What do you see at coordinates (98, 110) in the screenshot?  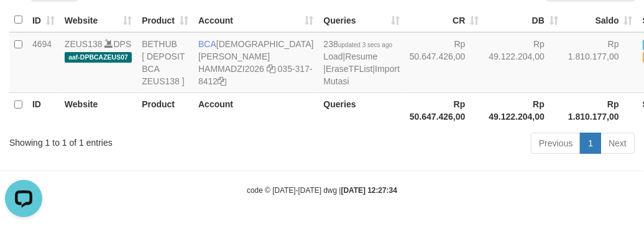 I see `th: Website` at bounding box center [98, 110].